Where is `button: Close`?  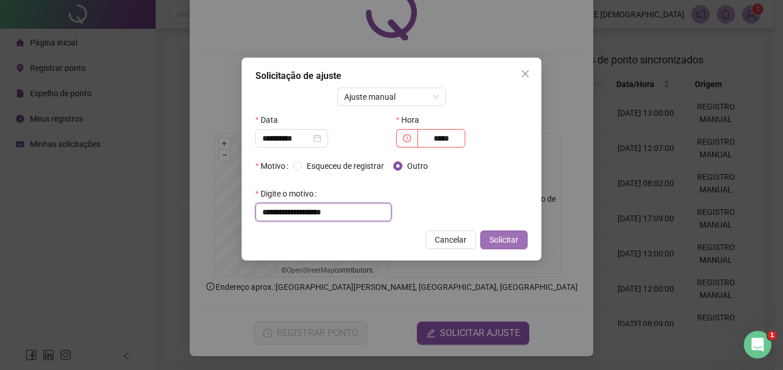
button: Close is located at coordinates (525, 74).